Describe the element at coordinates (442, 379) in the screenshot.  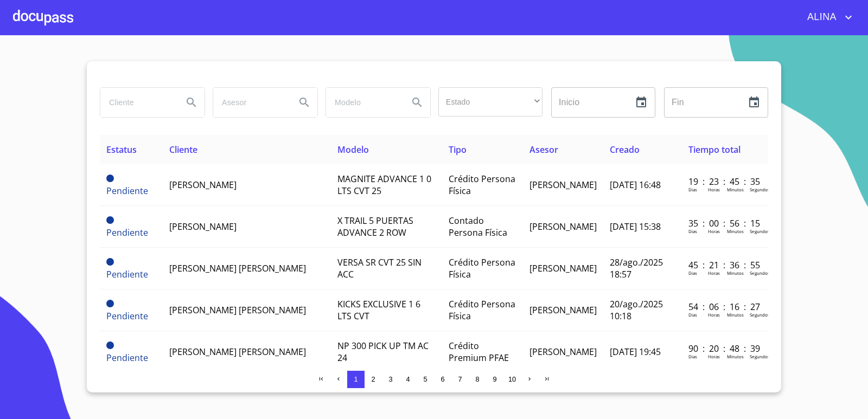
I see `button: 6` at that location.